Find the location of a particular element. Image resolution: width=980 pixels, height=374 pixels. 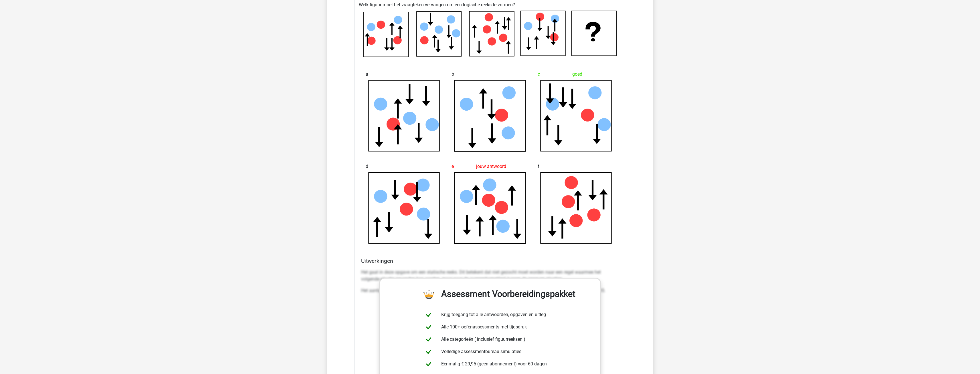

span: e is located at coordinates (453, 166).